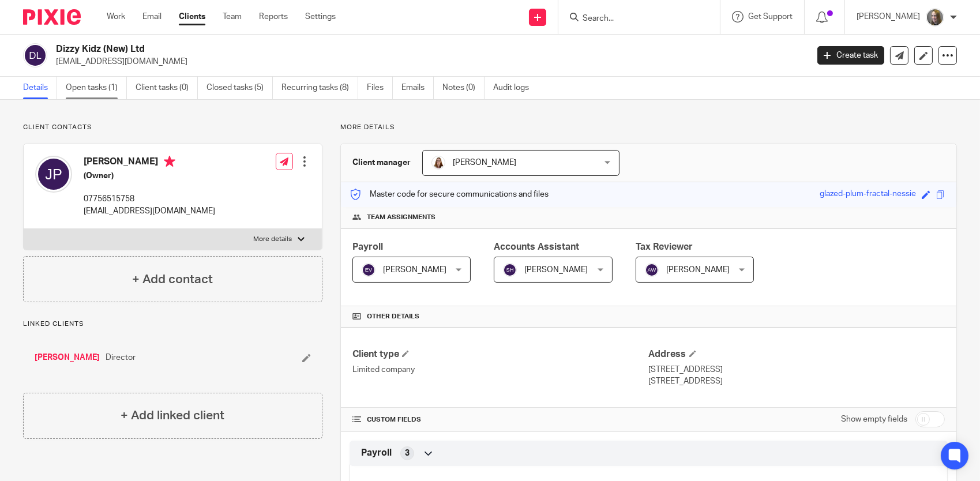 The image size is (980, 481). I want to click on a: Clients, so click(192, 17).